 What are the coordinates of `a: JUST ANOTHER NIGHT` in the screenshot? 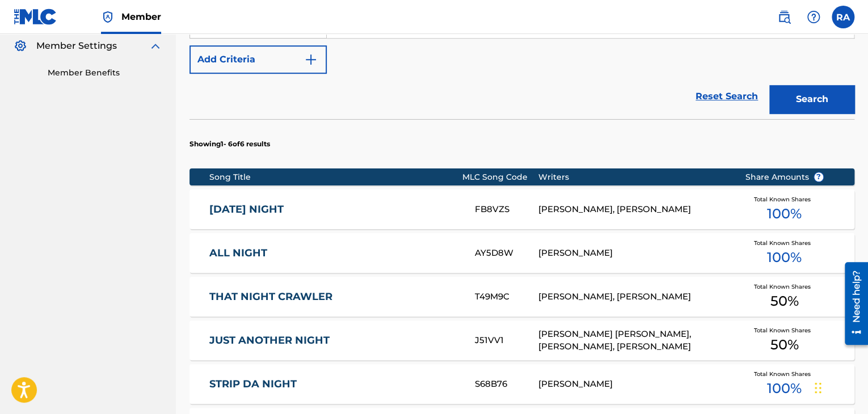 It's located at (334, 340).